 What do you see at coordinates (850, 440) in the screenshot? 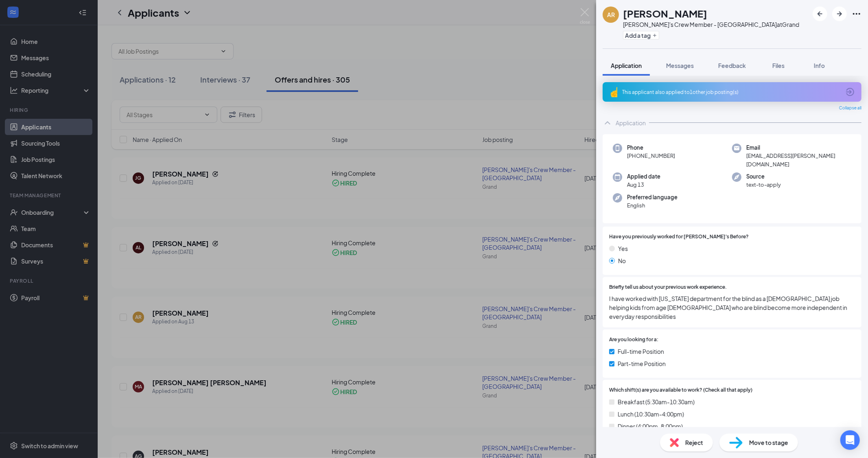
I see `div: Open Intercom Messenger` at bounding box center [850, 440].